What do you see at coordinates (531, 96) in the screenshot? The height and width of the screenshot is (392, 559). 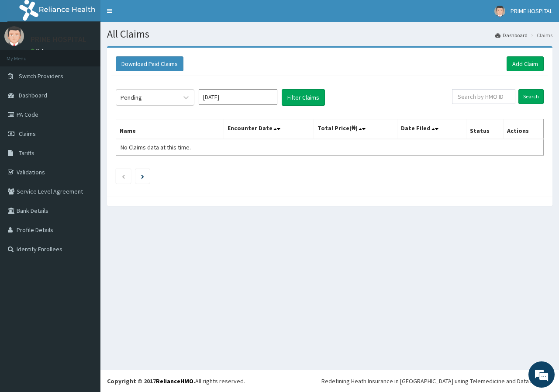 I see `input: Search` at bounding box center [531, 96].